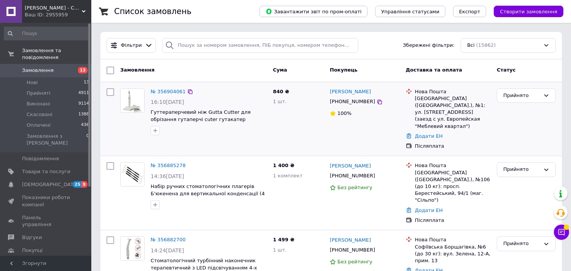 The width and height of the screenshot is (571, 271). What do you see at coordinates (208, 193) in the screenshot?
I see `span: Набір ручних стоматологічних плагерів Б'юкенена для вертикальної конденсації (4 шт)` at bounding box center [208, 193].